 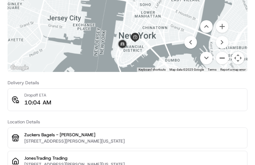 What do you see at coordinates (191, 42) in the screenshot?
I see `button: Move left` at bounding box center [191, 42].